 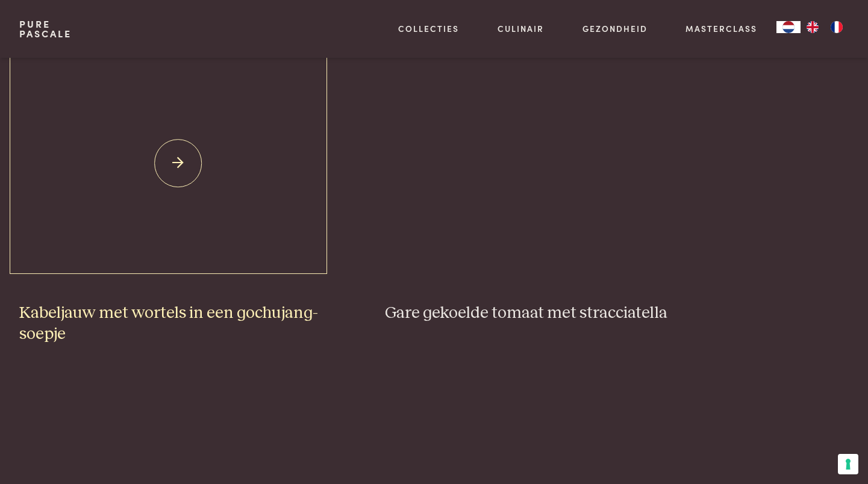 What do you see at coordinates (788, 27) in the screenshot?
I see `a: NL` at bounding box center [788, 27].